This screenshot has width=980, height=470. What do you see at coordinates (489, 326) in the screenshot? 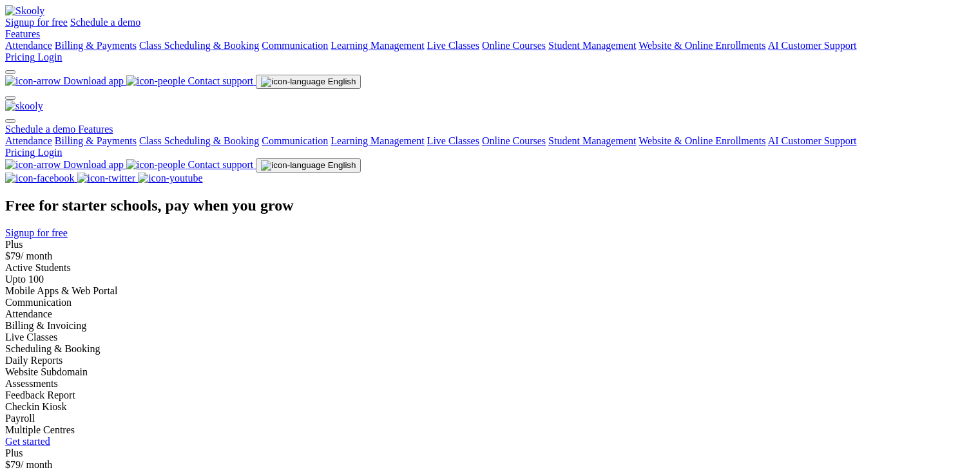
I see `div: Billing & Invoicing` at bounding box center [489, 326].